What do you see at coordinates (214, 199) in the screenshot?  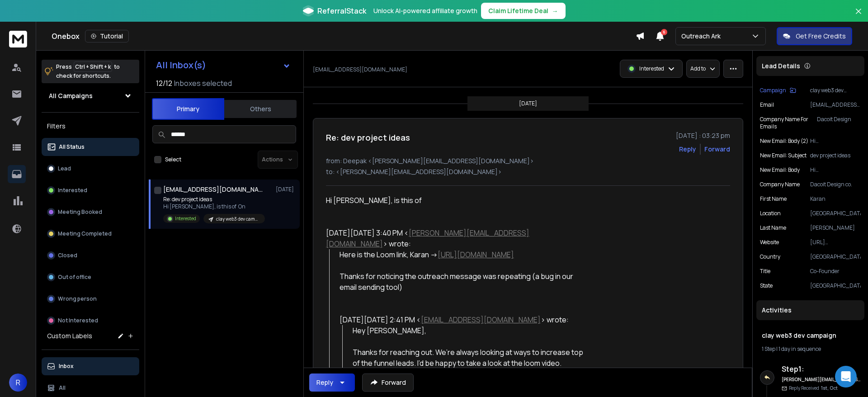 I see `p: Re: dev project ideas` at bounding box center [214, 199].